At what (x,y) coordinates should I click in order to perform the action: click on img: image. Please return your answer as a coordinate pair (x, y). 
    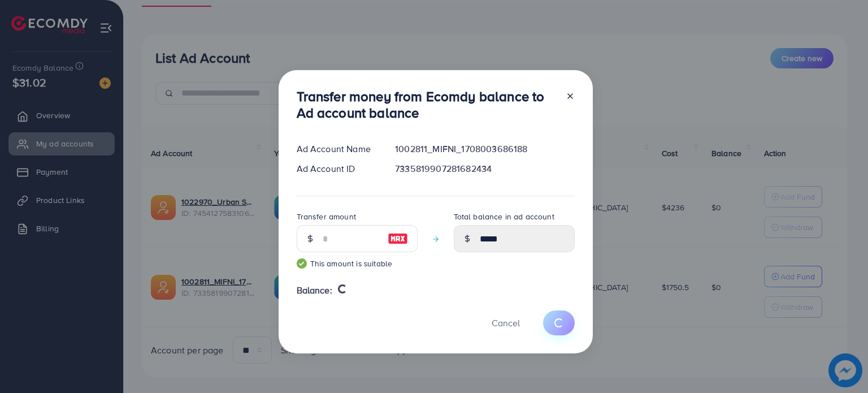
    Looking at the image, I should click on (398, 239).